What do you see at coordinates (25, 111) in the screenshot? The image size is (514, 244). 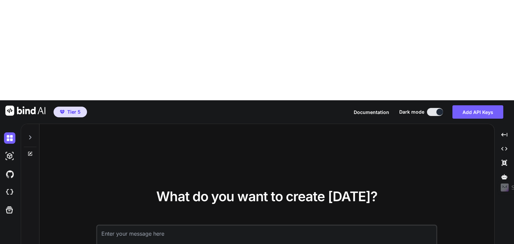 I see `img: Bind AI` at bounding box center [25, 111].